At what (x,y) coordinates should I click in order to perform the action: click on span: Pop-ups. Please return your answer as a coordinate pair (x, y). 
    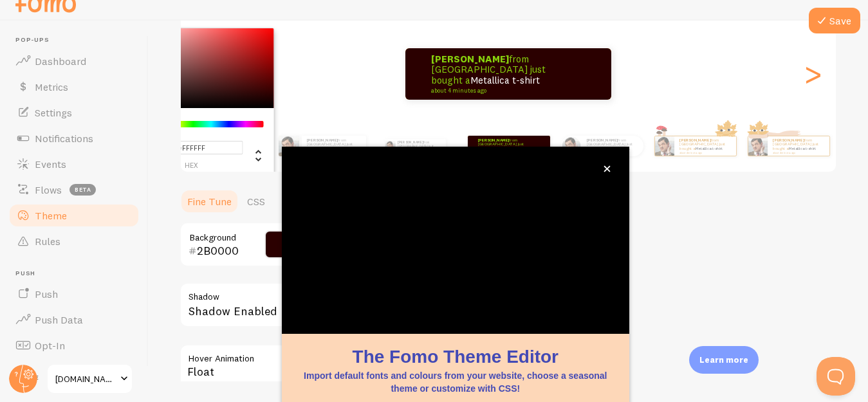
    Looking at the image, I should click on (78, 39).